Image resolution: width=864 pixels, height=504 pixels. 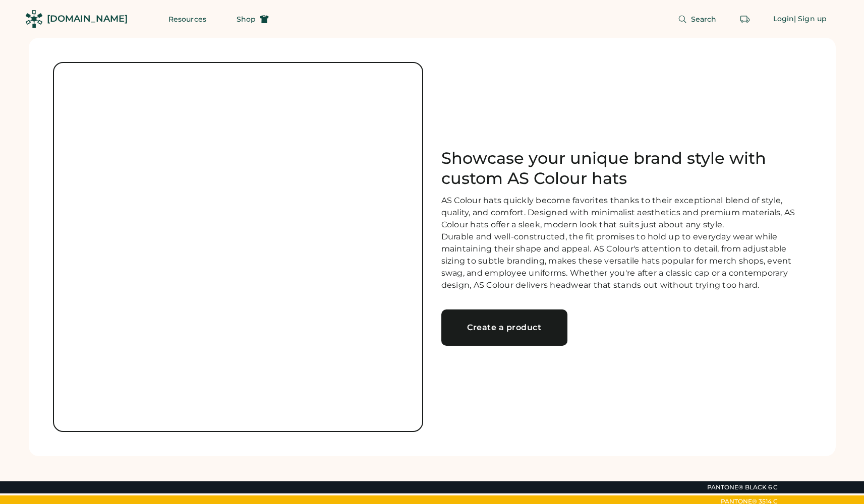 What do you see at coordinates (697, 19) in the screenshot?
I see `button: Search` at bounding box center [697, 19].